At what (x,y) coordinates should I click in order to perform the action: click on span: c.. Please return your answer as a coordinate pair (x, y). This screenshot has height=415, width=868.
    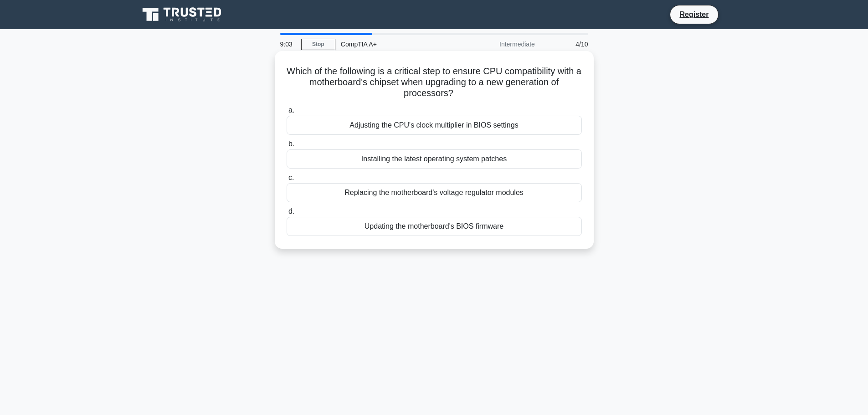
    Looking at the image, I should click on (291, 177).